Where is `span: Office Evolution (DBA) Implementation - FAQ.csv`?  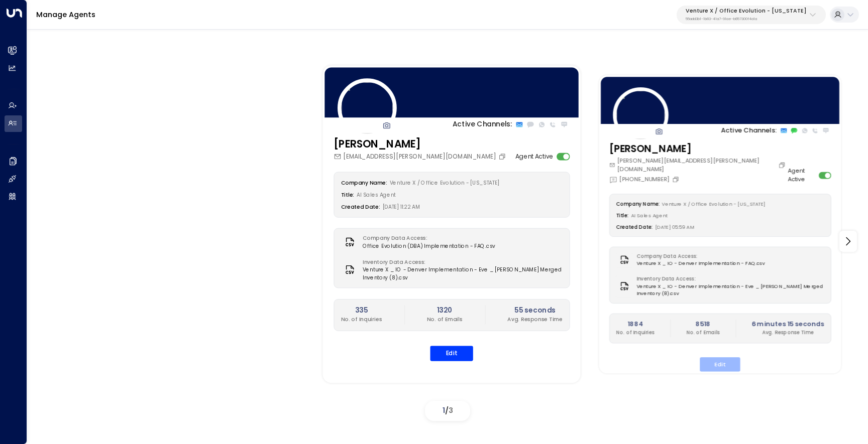
span: Office Evolution (DBA) Implementation - FAQ.csv is located at coordinates (429, 247).